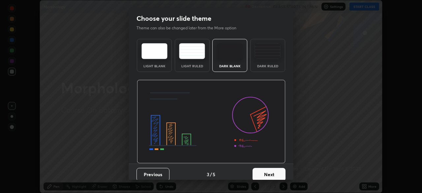 The image size is (422, 193). Describe the element at coordinates (269, 175) in the screenshot. I see `button: Next` at that location.